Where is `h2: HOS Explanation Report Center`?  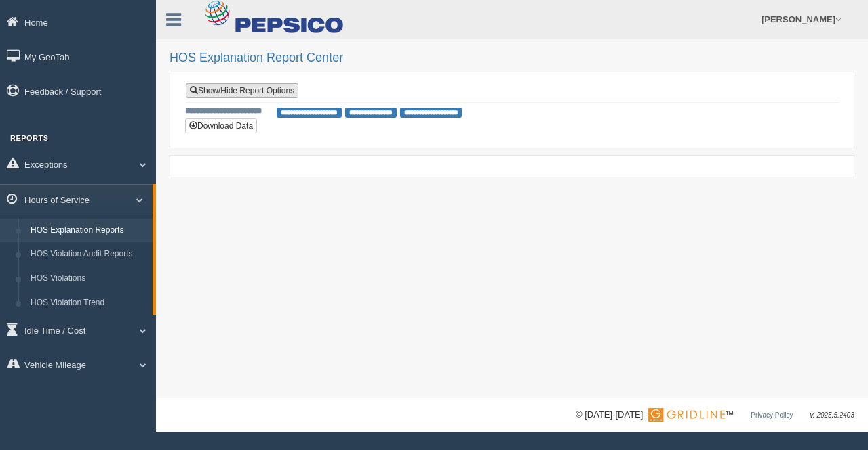 h2: HOS Explanation Report Center is located at coordinates (512, 59).